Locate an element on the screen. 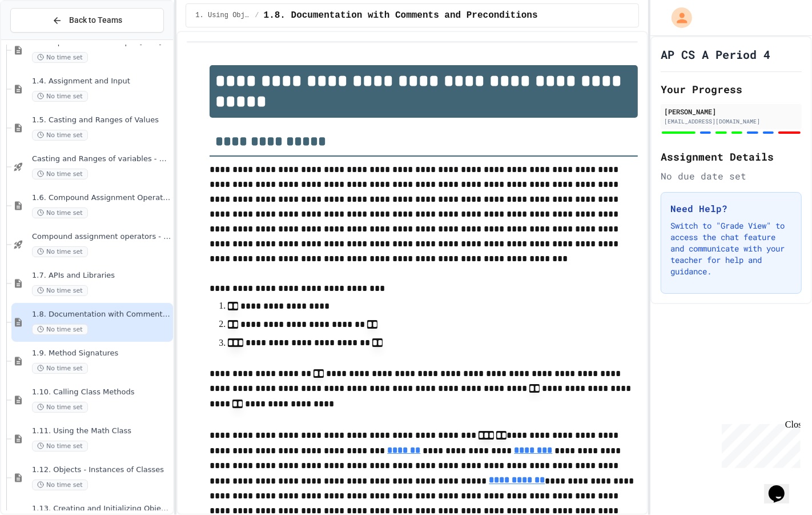  div: Chat with us now!Close is located at coordinates (42, 39).